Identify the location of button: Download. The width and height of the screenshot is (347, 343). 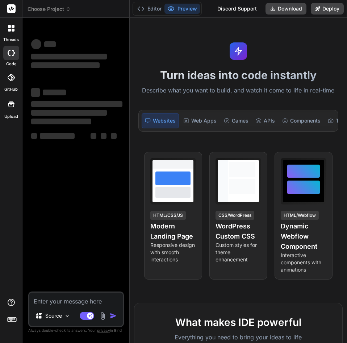
(286, 9).